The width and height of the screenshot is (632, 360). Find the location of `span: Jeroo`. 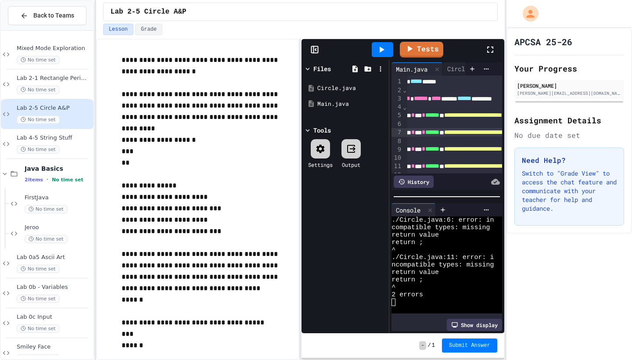

span: Jeroo is located at coordinates (58, 227).